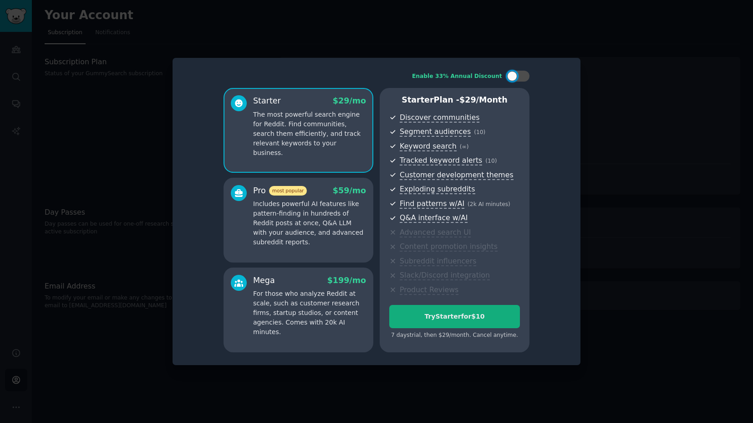 This screenshot has height=423, width=753. What do you see at coordinates (441, 160) in the screenshot?
I see `span: Tracked keyword alerts` at bounding box center [441, 160].